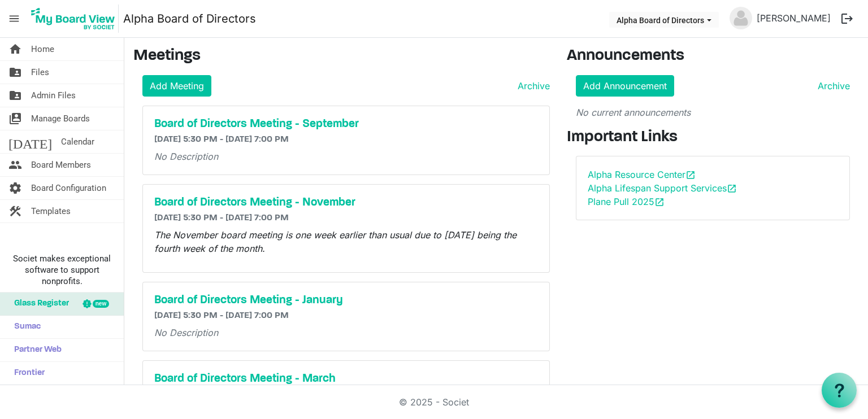  Describe the element at coordinates (741, 18) in the screenshot. I see `img: no-profile-picture.svg` at that location.